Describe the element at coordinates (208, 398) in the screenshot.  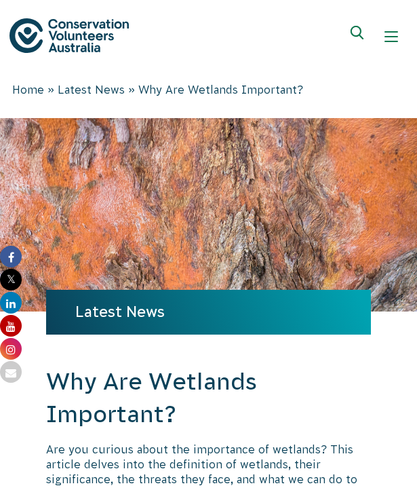
I see `h2: Why Are Wetlands Important?` at that location.